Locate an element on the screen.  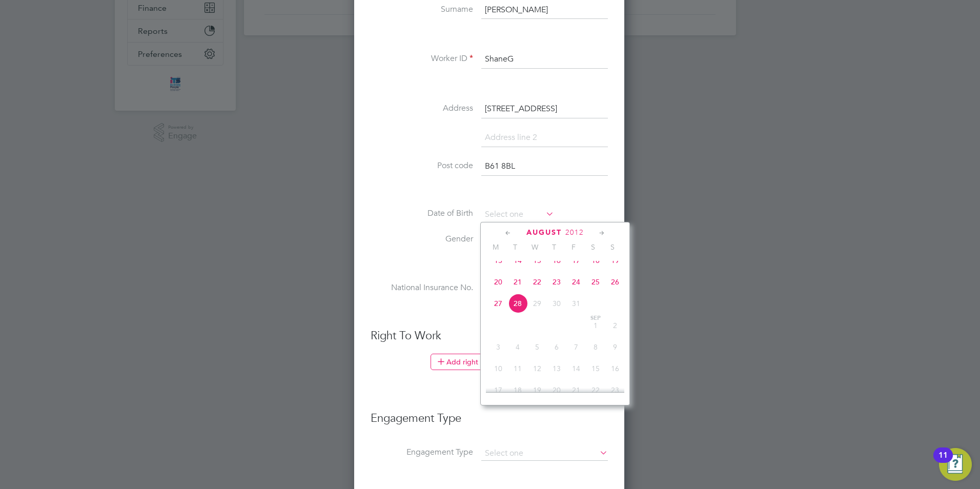
label: Worker ID is located at coordinates (422, 58).